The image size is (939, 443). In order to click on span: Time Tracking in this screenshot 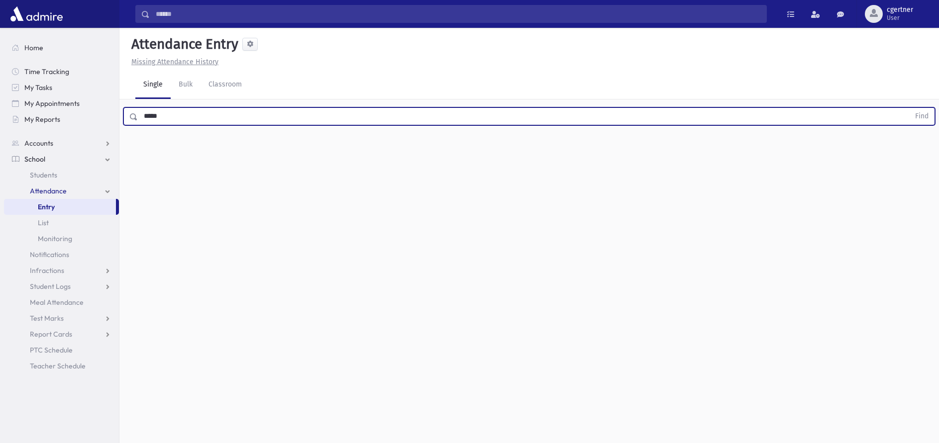, I will do `click(47, 72)`.